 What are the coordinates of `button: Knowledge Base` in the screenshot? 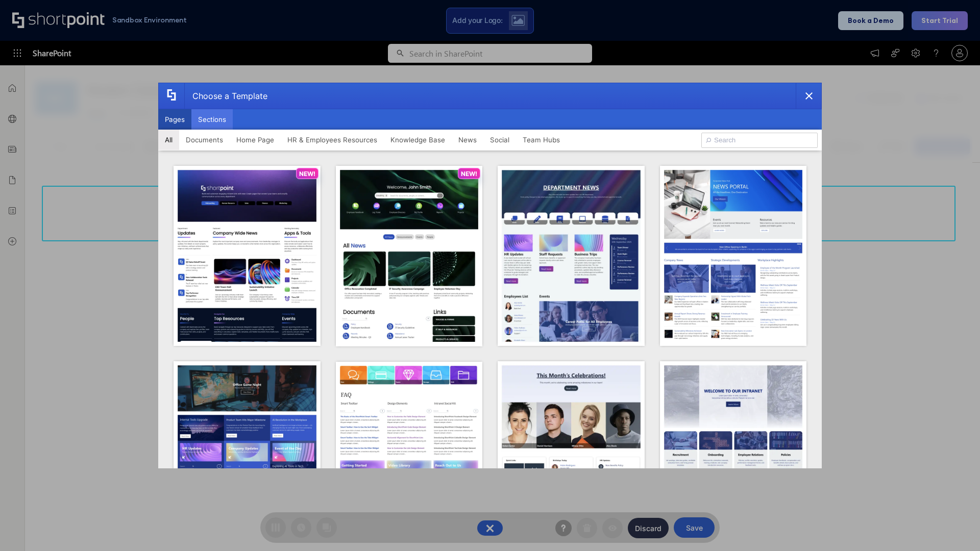 It's located at (418, 139).